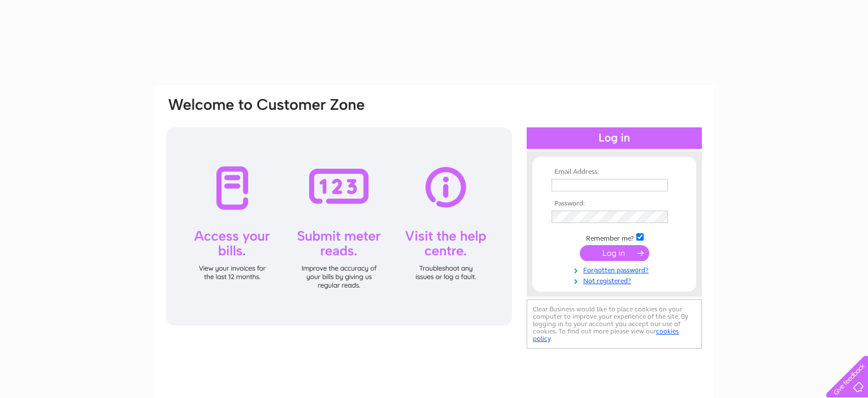 The width and height of the screenshot is (868, 398). What do you see at coordinates (614, 172) in the screenshot?
I see `th: Email Address:` at bounding box center [614, 172].